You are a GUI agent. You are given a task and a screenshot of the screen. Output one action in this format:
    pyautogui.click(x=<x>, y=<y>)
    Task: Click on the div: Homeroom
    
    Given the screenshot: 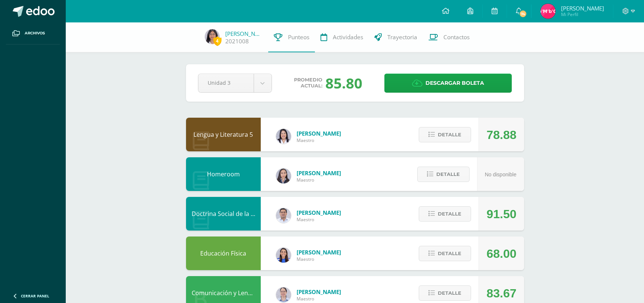 What is the action you would take?
    pyautogui.click(x=224, y=174)
    